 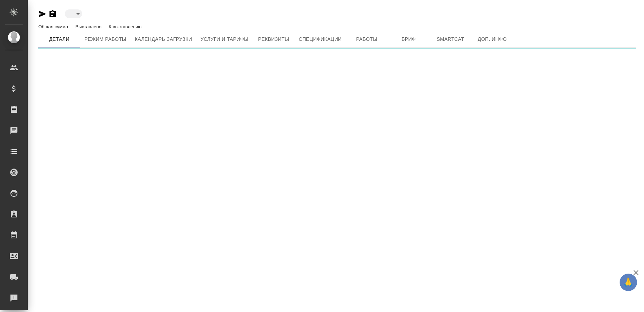 I want to click on span: Календарь загрузки, so click(x=163, y=39).